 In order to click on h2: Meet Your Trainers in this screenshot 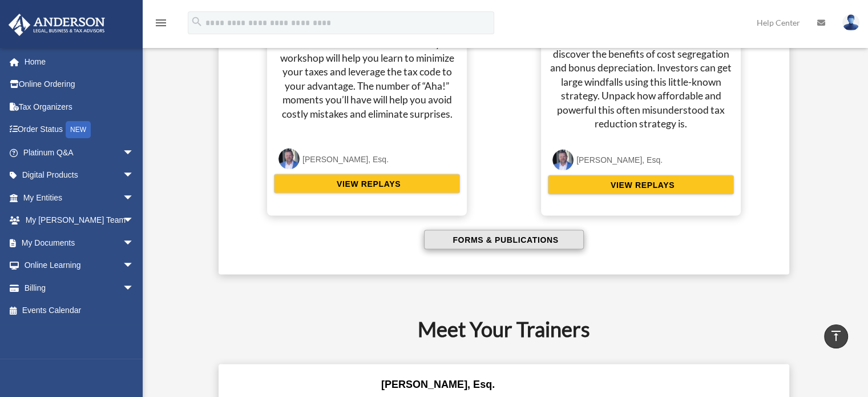, I will do `click(504, 329)`.